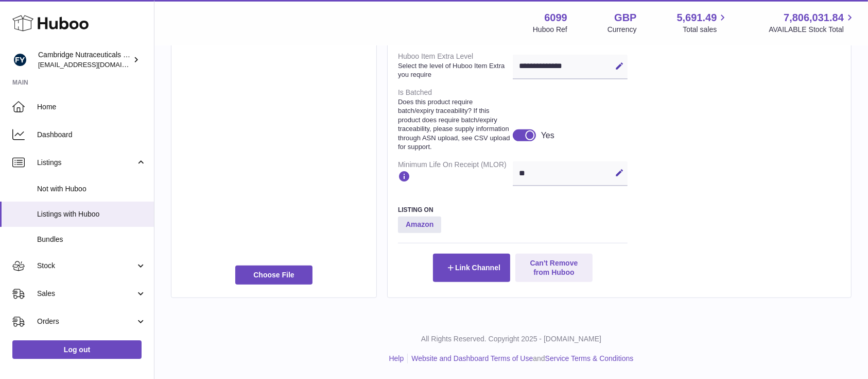  Describe the element at coordinates (86, 265) in the screenshot. I see `span: Stock` at that location.